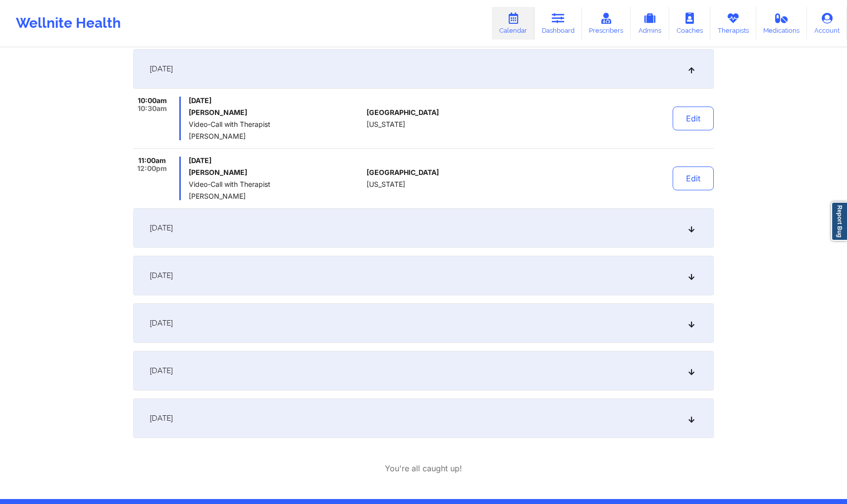  I want to click on a: Account, so click(826, 23).